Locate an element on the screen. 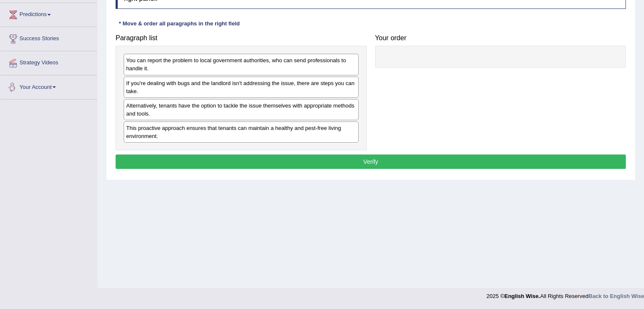 The height and width of the screenshot is (309, 644). div: 2025 © All Rights Reserved is located at coordinates (565, 294).